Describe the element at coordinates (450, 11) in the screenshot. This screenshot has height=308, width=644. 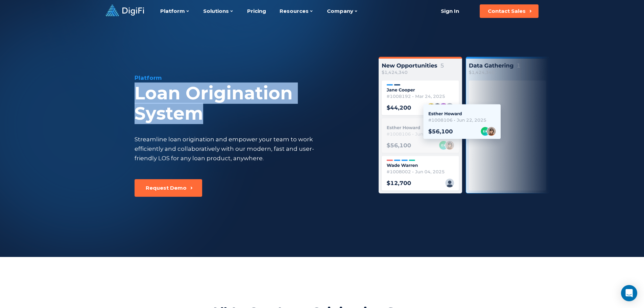
I see `a: Sign In` at that location.